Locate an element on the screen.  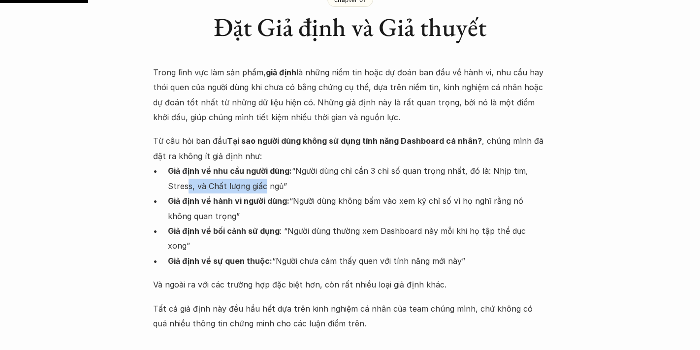
p: Tất cả giả định này đều hầu hết dựa trên kinh nghiệm cá nhân của team chúng mình, chứ không có qu... is located at coordinates (350, 324).